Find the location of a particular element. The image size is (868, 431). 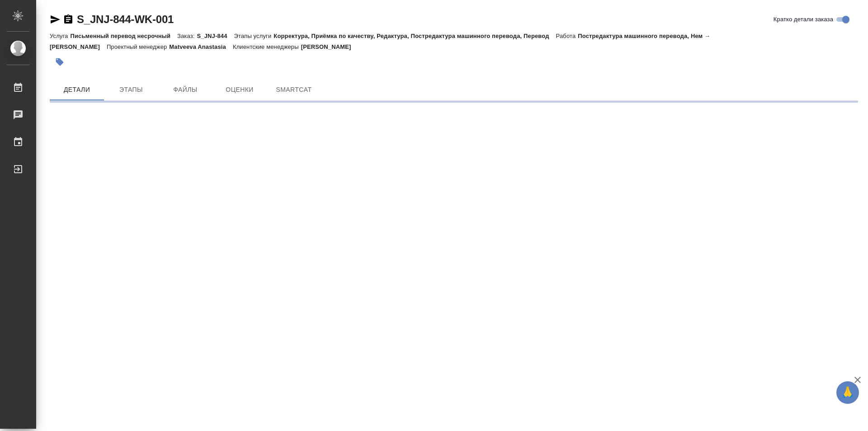

span: Кратко детали заказа is located at coordinates (803, 19).